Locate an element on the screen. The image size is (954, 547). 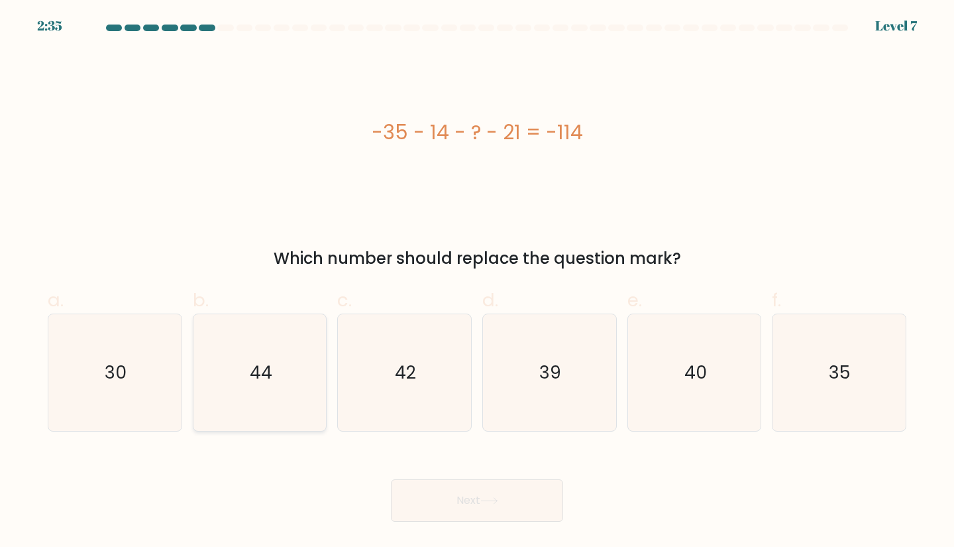
div: 2:35 is located at coordinates (50, 26).